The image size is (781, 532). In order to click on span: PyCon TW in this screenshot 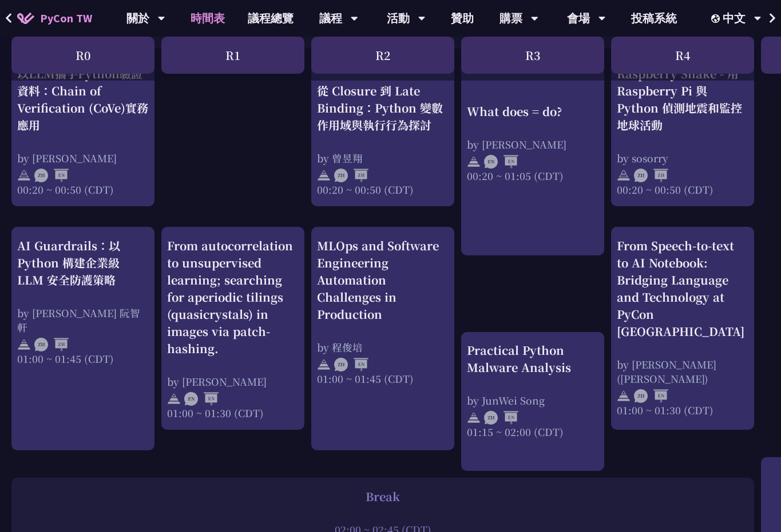, I will do `click(66, 18)`.